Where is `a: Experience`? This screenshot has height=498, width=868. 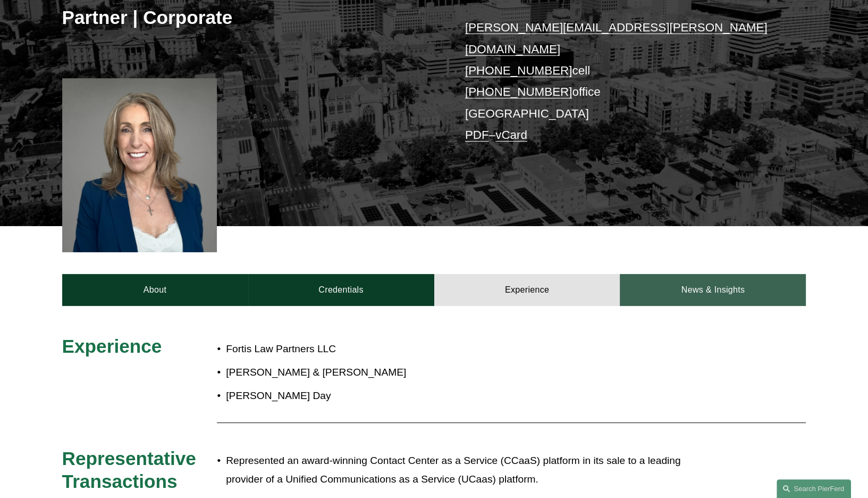 a: Experience is located at coordinates (528, 290).